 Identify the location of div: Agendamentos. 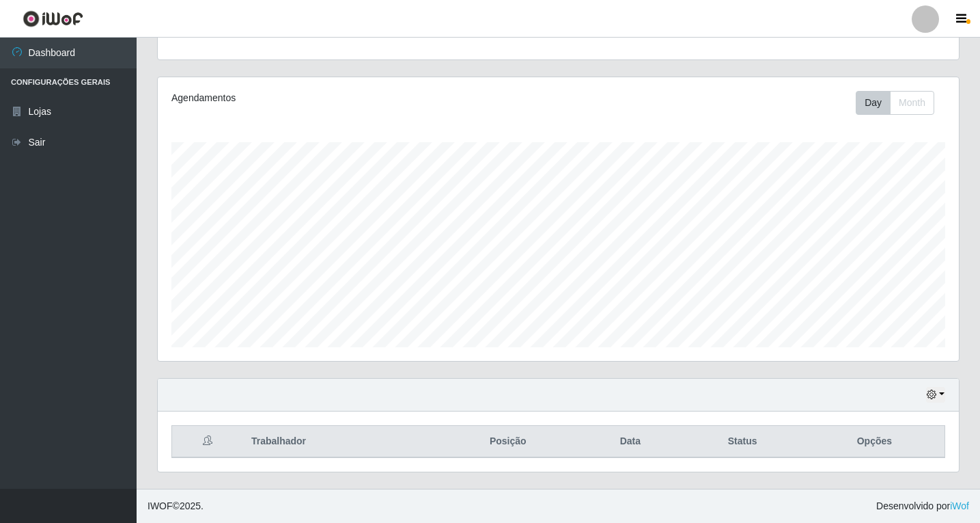
(326, 98).